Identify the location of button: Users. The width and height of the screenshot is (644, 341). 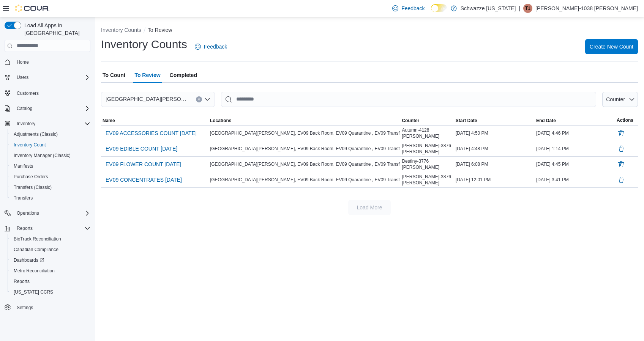
(22, 77).